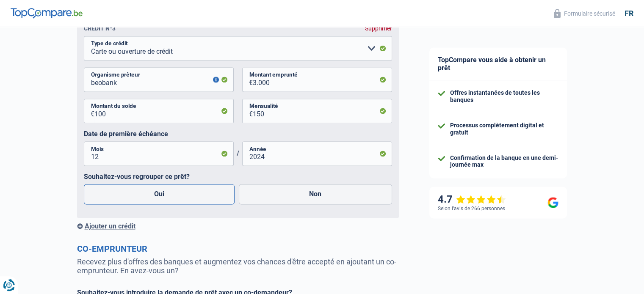  I want to click on div: Supprimer, so click(379, 28).